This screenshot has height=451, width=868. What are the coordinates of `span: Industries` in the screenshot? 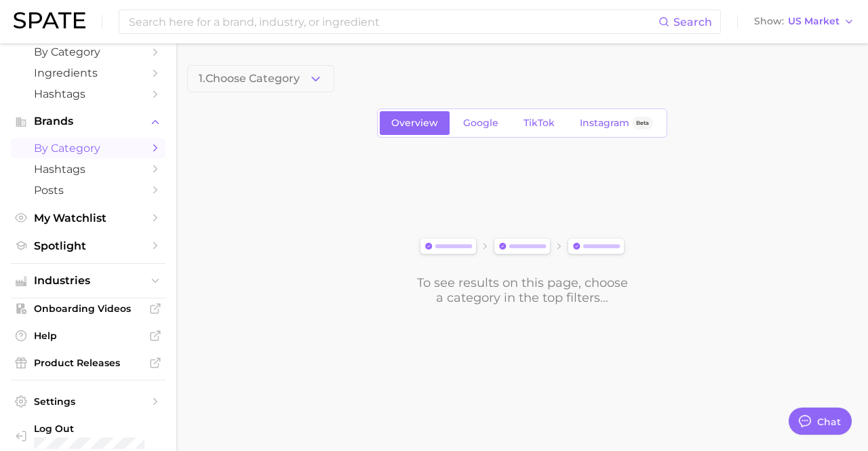 It's located at (88, 280).